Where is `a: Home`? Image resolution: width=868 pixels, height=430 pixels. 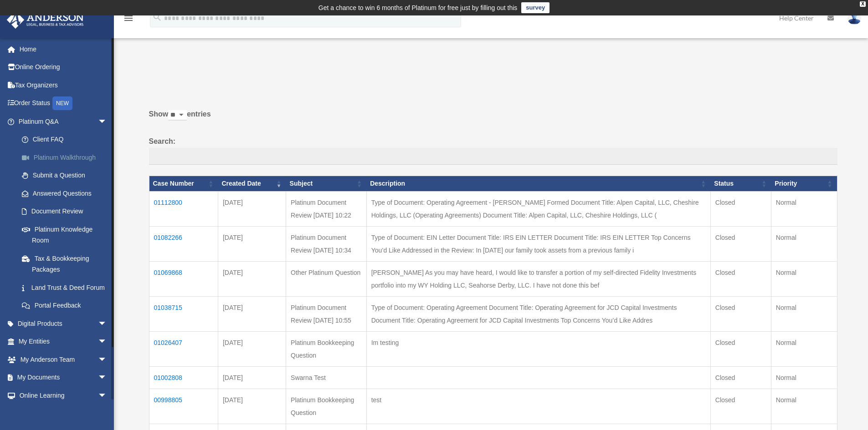 a: Home is located at coordinates (64, 49).